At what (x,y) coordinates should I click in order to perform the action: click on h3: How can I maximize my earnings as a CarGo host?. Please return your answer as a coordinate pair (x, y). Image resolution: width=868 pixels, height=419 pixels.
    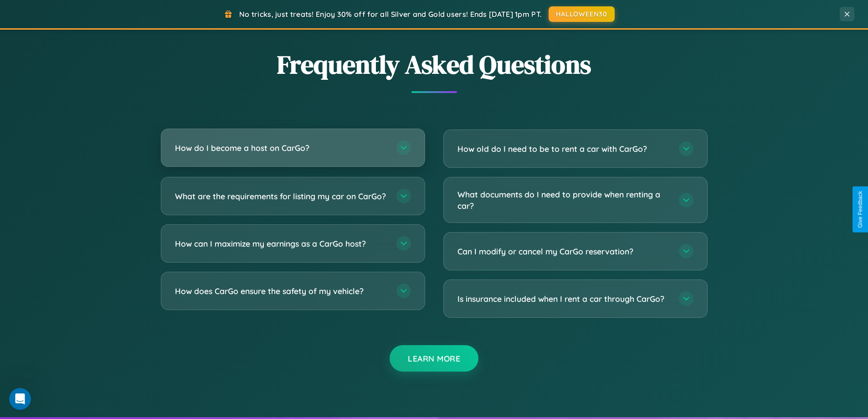
    Looking at the image, I should click on (281, 243).